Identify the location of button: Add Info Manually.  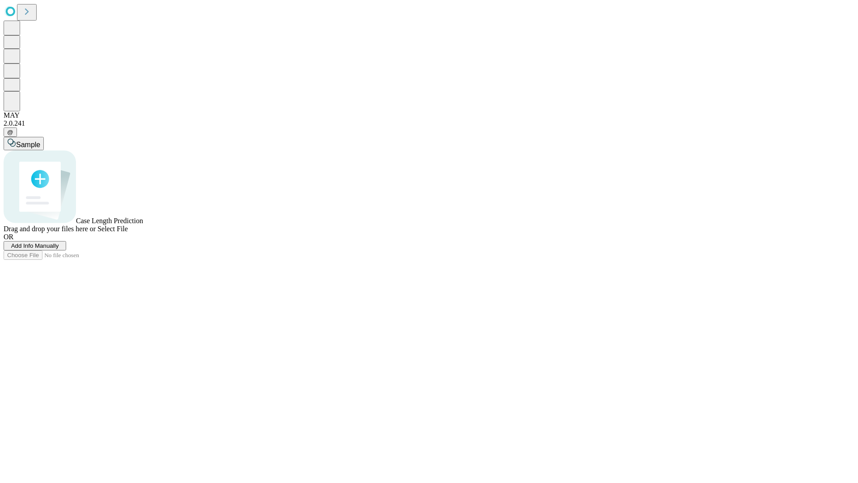
(35, 245).